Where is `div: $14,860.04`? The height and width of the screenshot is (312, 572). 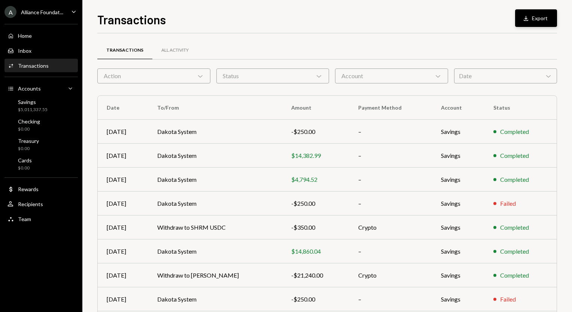 div: $14,860.04 is located at coordinates (316, 252).